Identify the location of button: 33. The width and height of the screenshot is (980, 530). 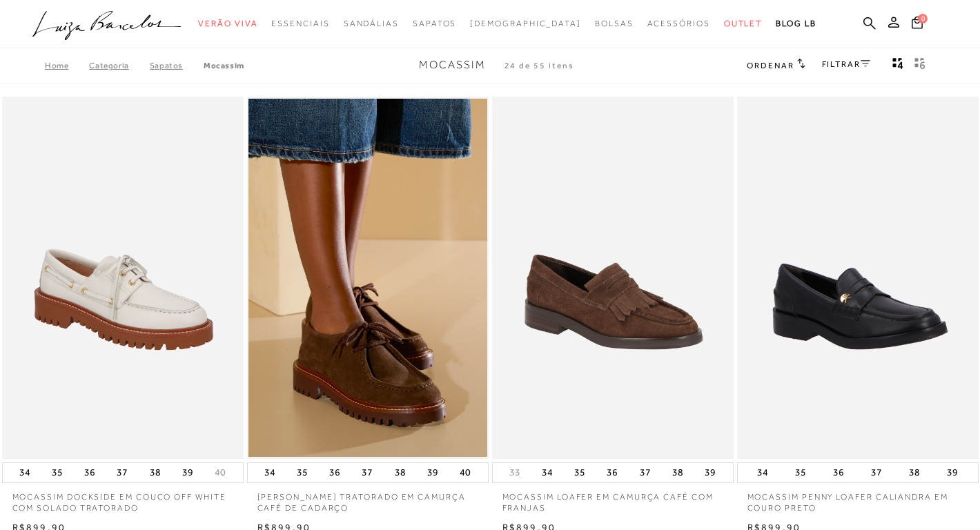
(515, 472).